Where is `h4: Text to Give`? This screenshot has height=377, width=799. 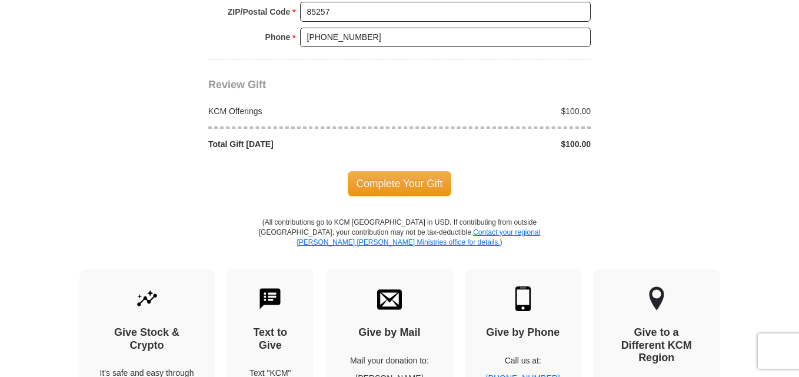 h4: Text to Give is located at coordinates (271, 339).